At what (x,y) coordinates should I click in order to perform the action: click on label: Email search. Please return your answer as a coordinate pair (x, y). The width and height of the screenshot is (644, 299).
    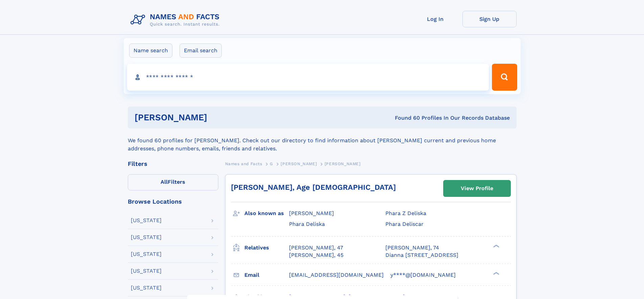
    Looking at the image, I should click on (200, 51).